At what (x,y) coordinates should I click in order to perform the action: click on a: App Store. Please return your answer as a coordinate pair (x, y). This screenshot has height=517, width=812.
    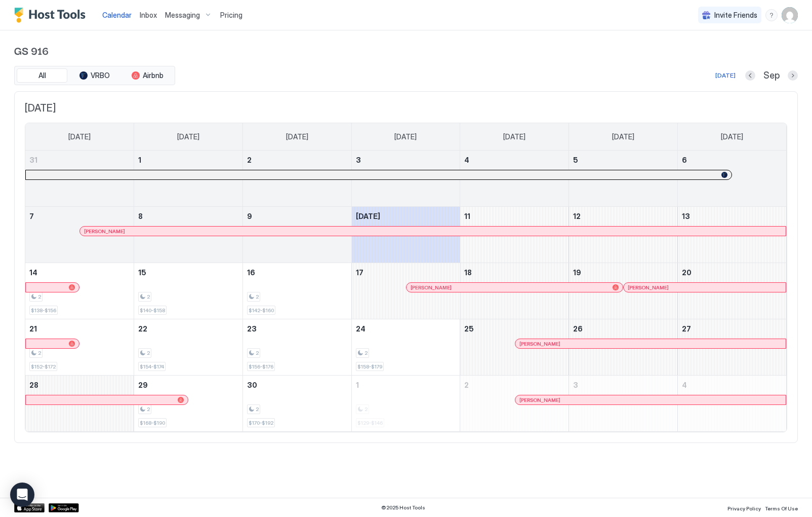
    Looking at the image, I should click on (30, 508).